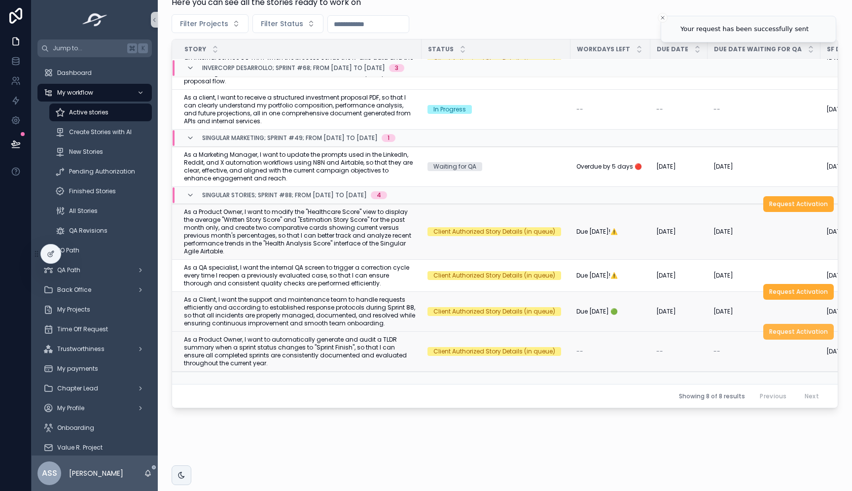 This screenshot has width=852, height=491. I want to click on a: Finished Stories, so click(101, 191).